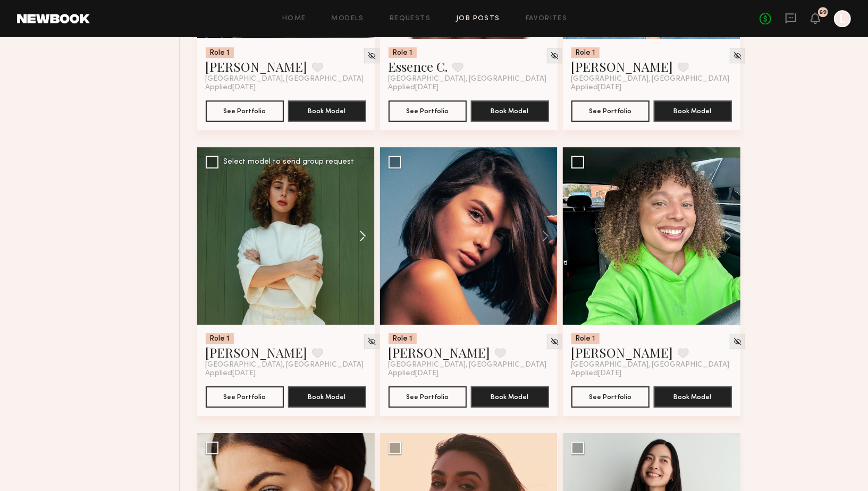 The height and width of the screenshot is (491, 868). I want to click on a: Requests, so click(410, 18).